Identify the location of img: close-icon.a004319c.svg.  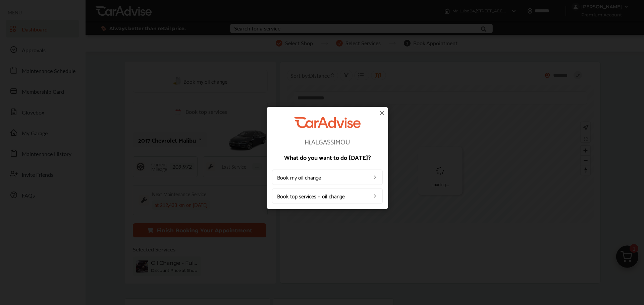
(382, 113).